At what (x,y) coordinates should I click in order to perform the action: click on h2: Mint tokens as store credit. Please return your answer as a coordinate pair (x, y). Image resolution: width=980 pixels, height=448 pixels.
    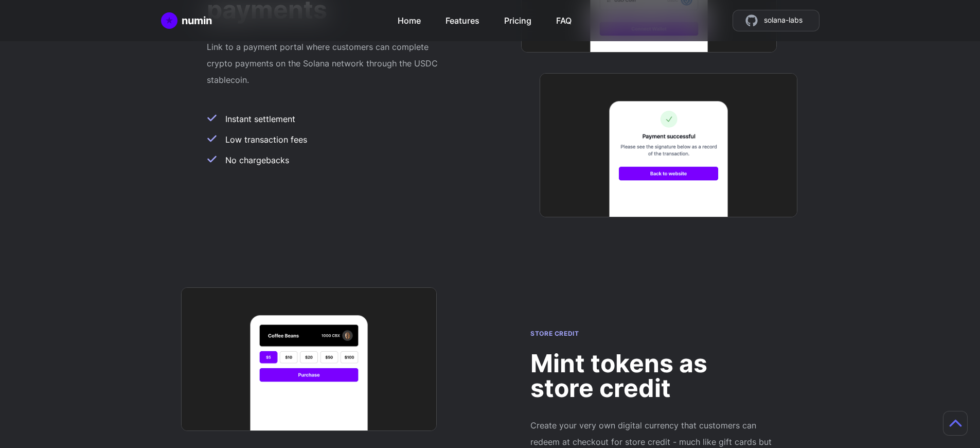
    Looking at the image, I should click on (652, 376).